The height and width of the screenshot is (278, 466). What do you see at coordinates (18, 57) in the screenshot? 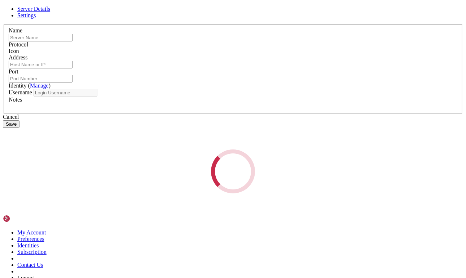
I see `label: Address` at bounding box center [18, 57].